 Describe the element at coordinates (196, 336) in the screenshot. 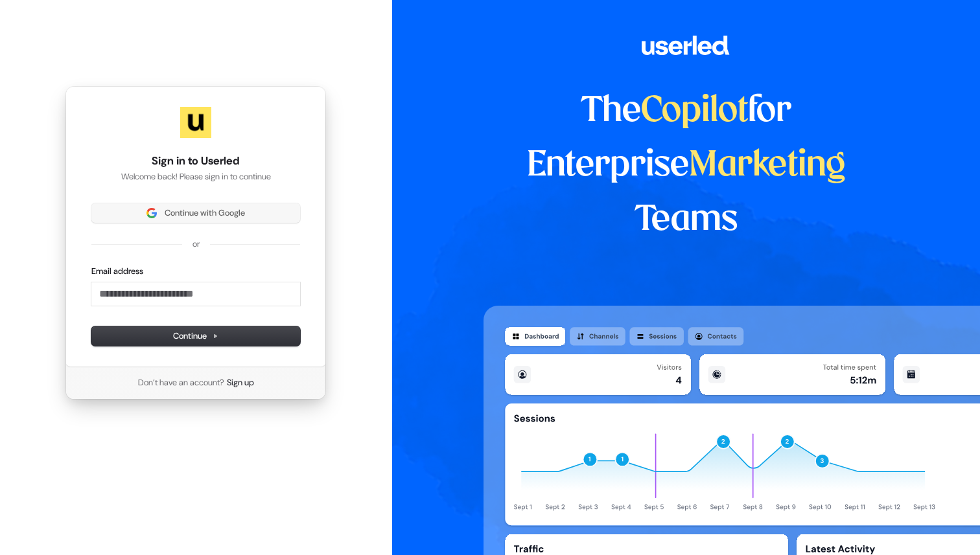

I see `button: Continue` at that location.